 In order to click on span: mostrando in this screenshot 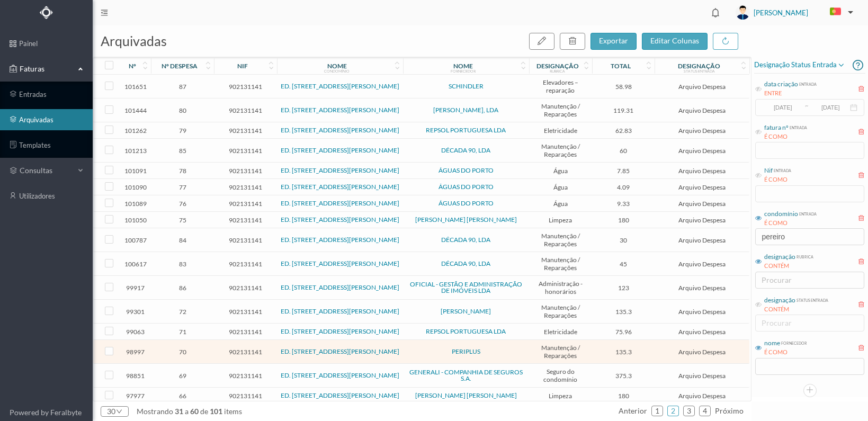, I will do `click(154, 411)`.